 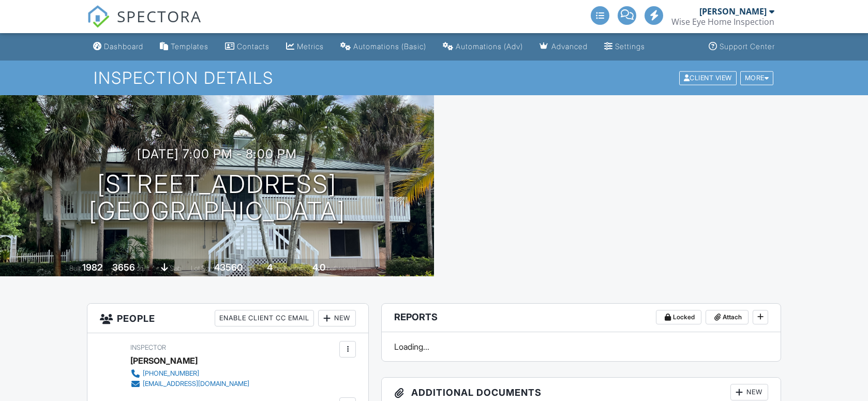 I want to click on div: Advanced, so click(x=570, y=46).